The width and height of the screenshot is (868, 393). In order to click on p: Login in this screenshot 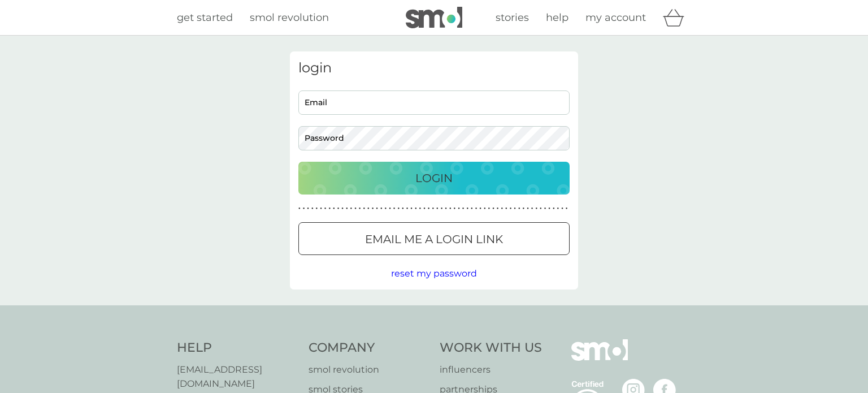, I will do `click(434, 178)`.